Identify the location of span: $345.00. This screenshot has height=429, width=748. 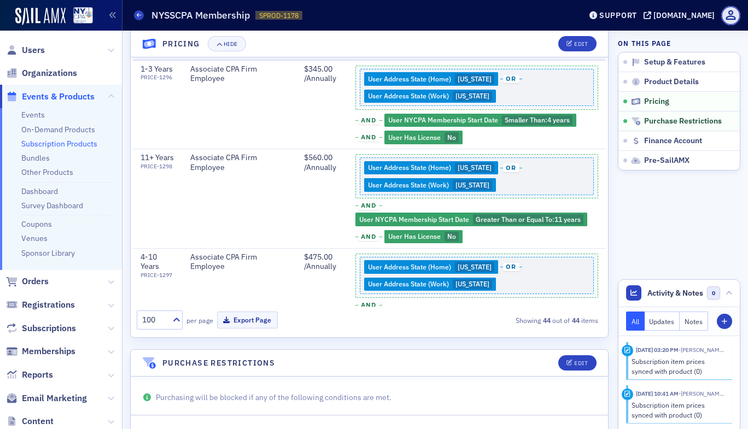
(318, 69).